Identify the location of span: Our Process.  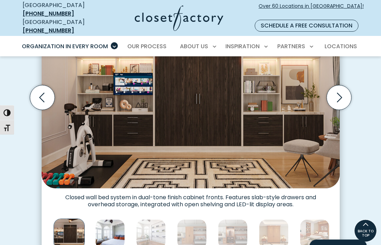
(147, 46).